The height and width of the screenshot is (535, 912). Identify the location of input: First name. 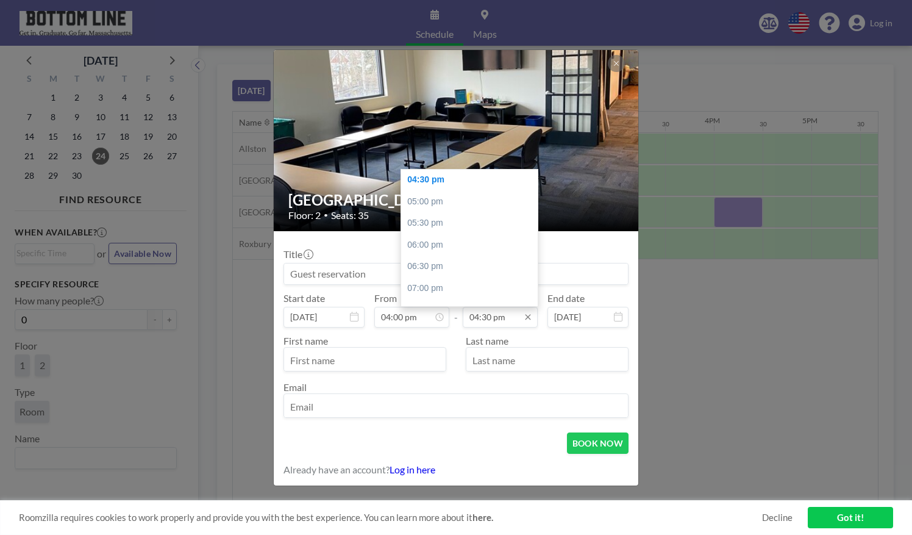
(365, 360).